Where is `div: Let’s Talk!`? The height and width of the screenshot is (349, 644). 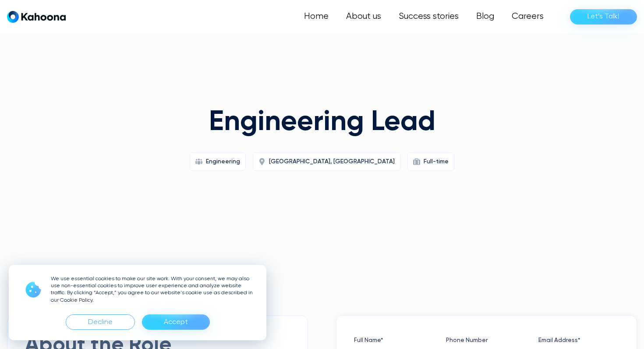 div: Let’s Talk! is located at coordinates (604, 17).